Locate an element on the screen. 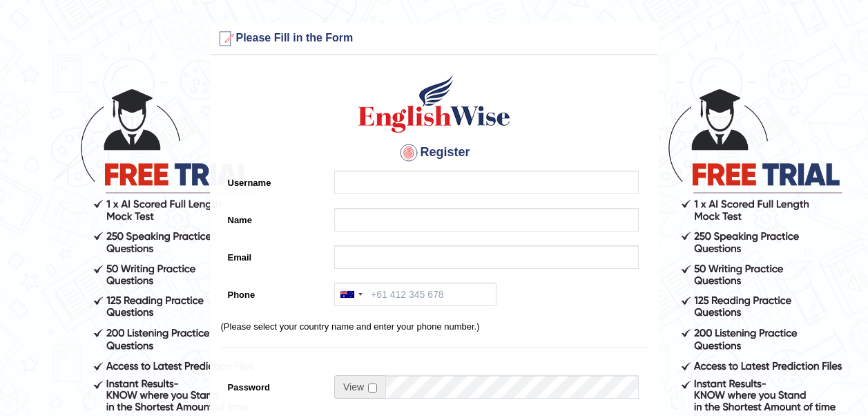  input: Show/Hide Password is located at coordinates (372, 388).